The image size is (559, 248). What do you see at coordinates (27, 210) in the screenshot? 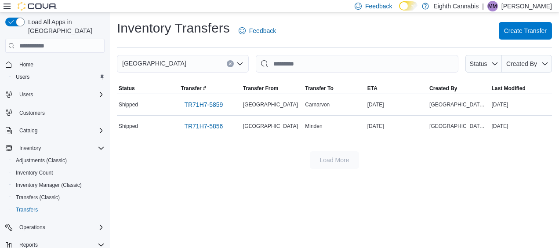
I see `a: Transfers` at bounding box center [27, 210].